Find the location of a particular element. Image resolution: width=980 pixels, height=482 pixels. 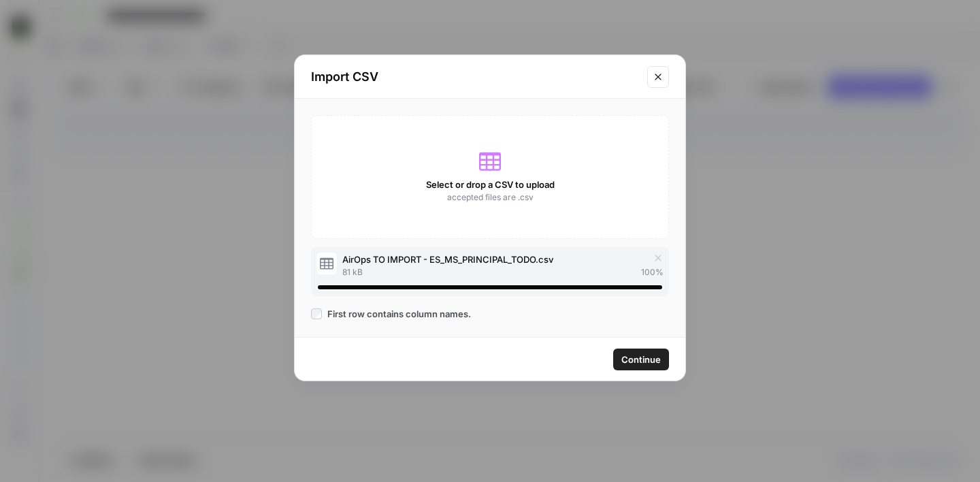

button: Continue is located at coordinates (641, 359).